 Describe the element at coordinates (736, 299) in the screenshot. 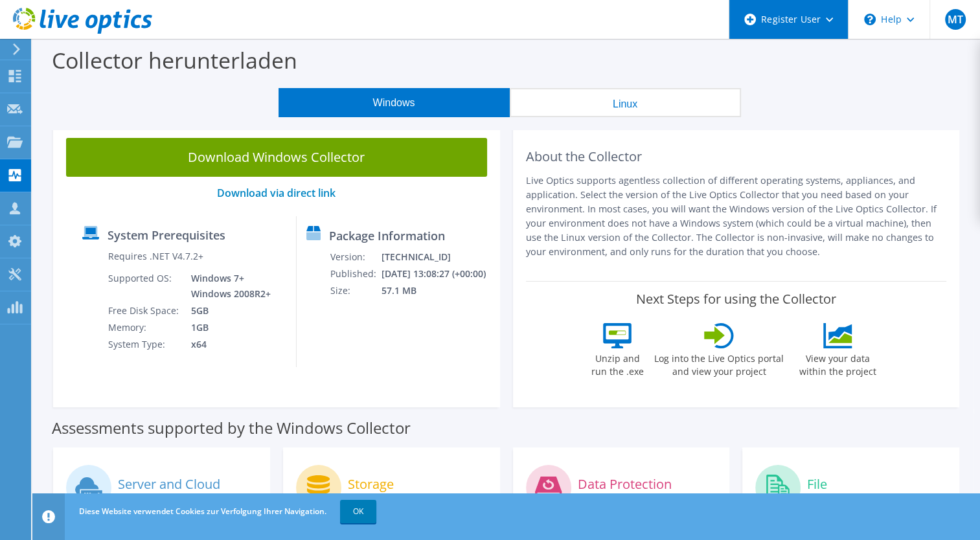

I see `label: Next Steps for using the Collector` at that location.